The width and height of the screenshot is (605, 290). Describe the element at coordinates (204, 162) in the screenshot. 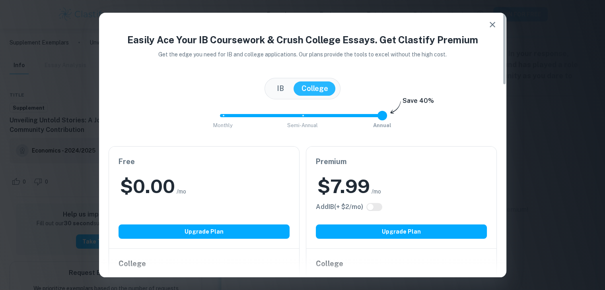

I see `h6: Free` at that location.